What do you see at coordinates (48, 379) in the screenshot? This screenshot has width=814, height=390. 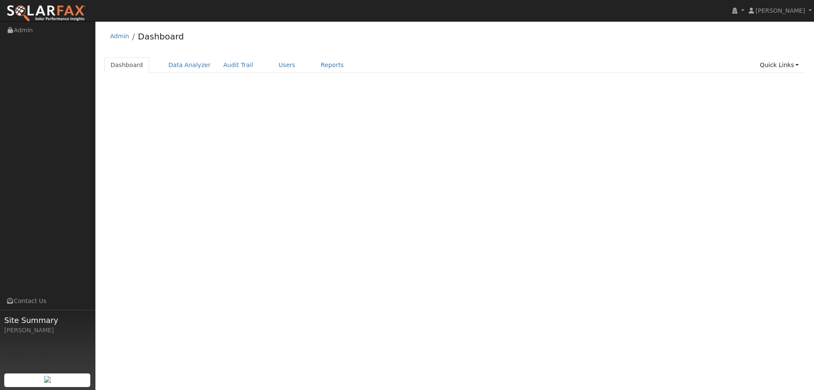 I see `img: retrieve` at bounding box center [48, 379].